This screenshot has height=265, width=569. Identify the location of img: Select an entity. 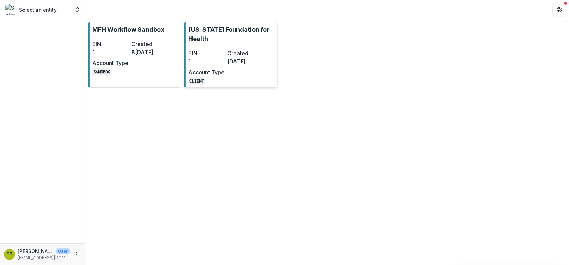
(11, 10).